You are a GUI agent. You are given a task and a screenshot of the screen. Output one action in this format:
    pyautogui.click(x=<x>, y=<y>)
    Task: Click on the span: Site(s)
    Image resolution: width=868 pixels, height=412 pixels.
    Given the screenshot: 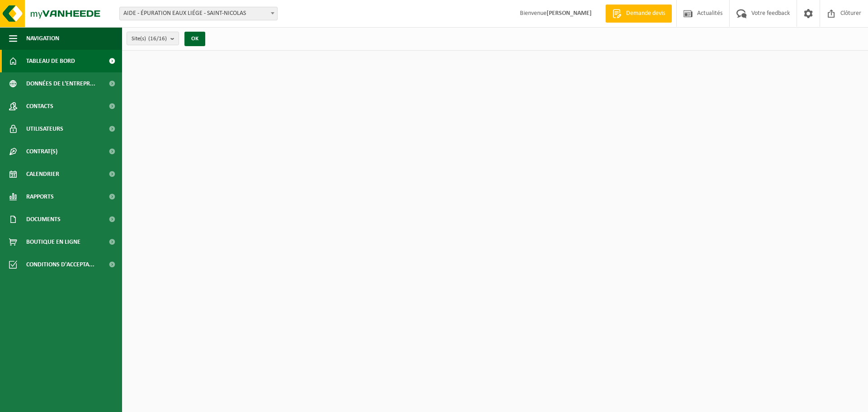 What is the action you would take?
    pyautogui.click(x=150, y=39)
    